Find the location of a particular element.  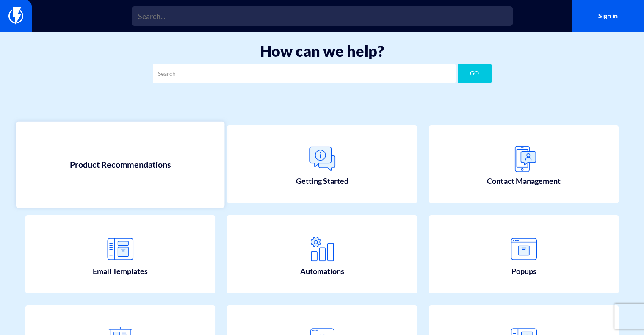

a: Automations is located at coordinates (322, 254).